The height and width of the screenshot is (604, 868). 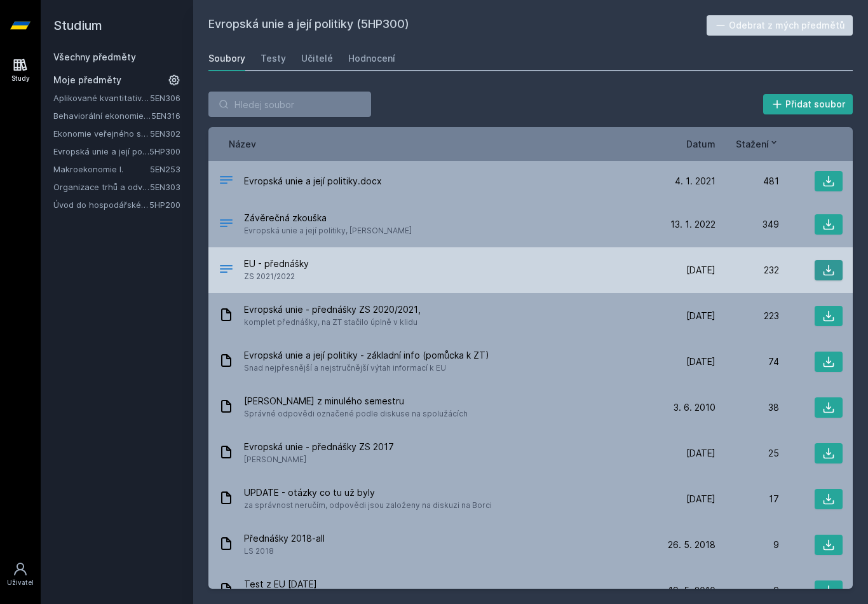 What do you see at coordinates (165, 98) in the screenshot?
I see `a: 5EN306` at bounding box center [165, 98].